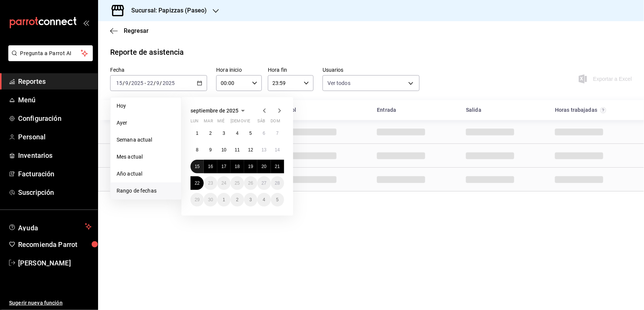 This screenshot has width=644, height=310. I want to click on button: 16 de septiembre de 2025, so click(210, 167).